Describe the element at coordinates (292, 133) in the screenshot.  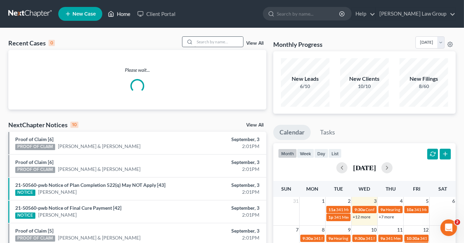
I see `a: Calendar` at that location.